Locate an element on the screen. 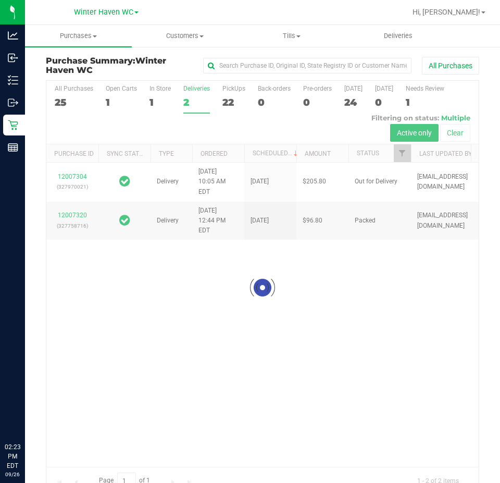  input: Search Purchase ID, Original ID, State Registry ID or Customer Name... is located at coordinates (307, 66).